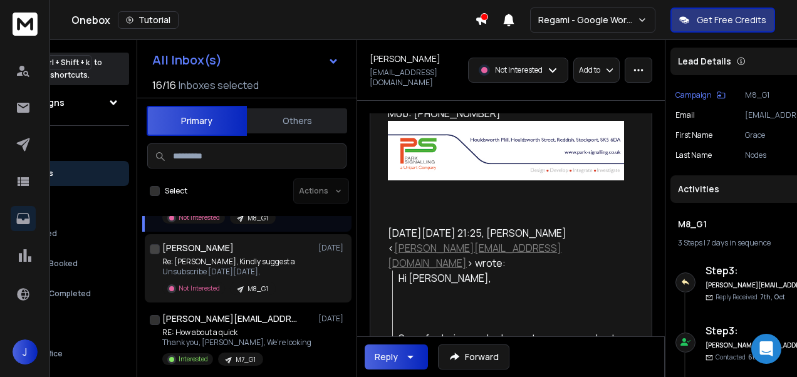 This screenshot has width=797, height=377. What do you see at coordinates (694, 155) in the screenshot?
I see `p: Last Name` at bounding box center [694, 155].